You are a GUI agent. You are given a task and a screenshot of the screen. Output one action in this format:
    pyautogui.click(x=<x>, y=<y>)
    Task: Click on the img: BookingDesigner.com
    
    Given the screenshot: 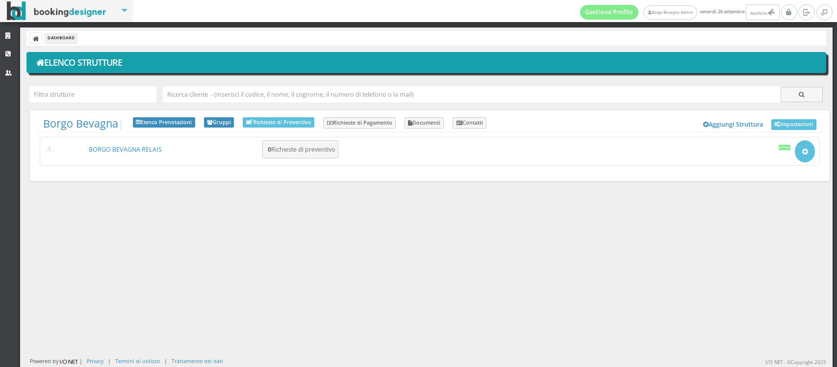 What is the action you would take?
    pyautogui.click(x=56, y=11)
    